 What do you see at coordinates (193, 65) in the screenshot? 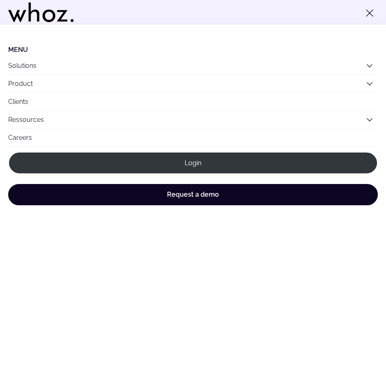
I see `button: Solutions` at bounding box center [193, 65].